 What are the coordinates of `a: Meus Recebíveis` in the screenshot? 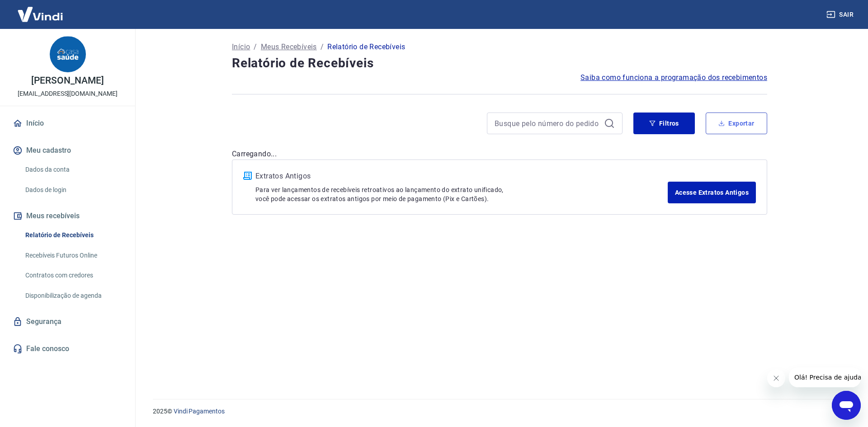 It's located at (289, 47).